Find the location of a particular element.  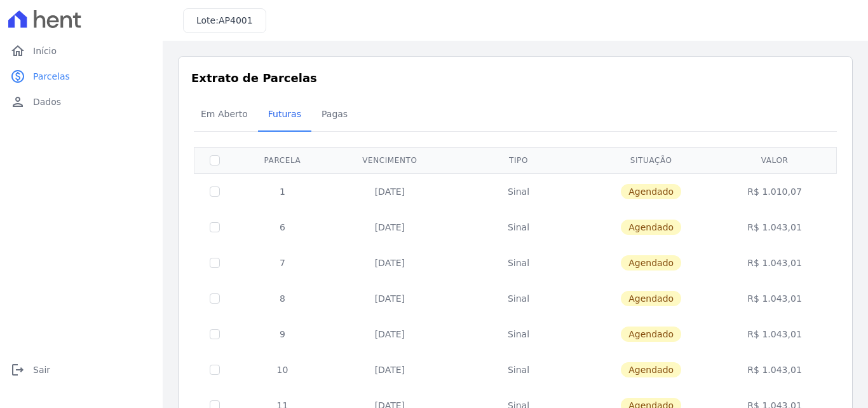

span: AP4001 is located at coordinates (235, 21).